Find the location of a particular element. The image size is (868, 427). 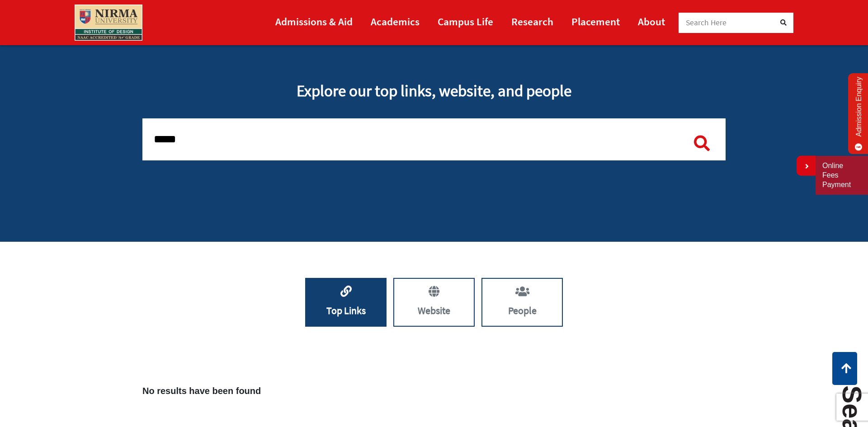

a: Online Fees Payment is located at coordinates (842, 175).